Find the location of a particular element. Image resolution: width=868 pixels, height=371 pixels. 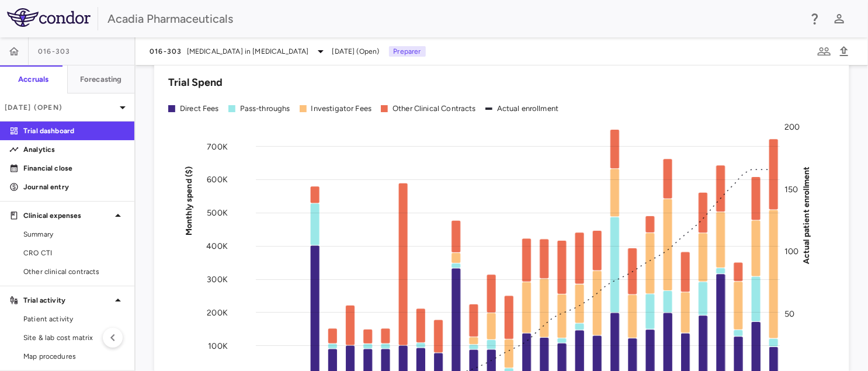

div: Acadia Pharmaceuticals is located at coordinates (454, 19).